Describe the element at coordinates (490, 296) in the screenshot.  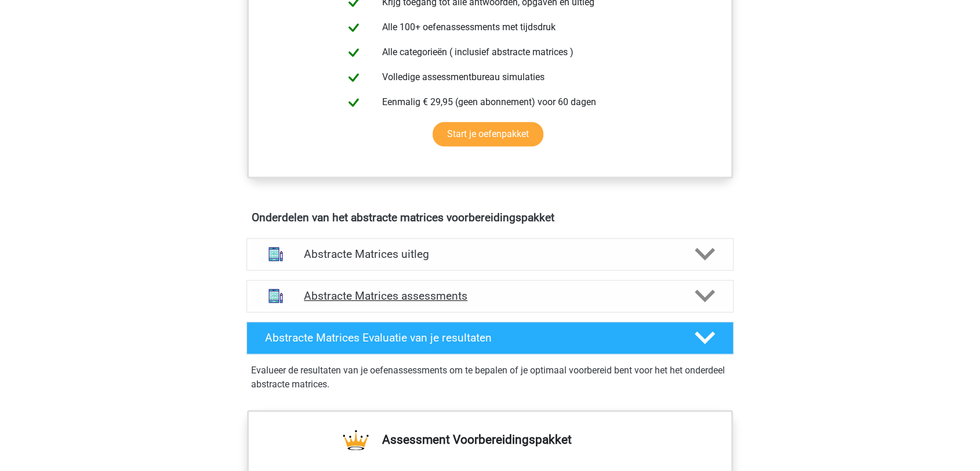
I see `h4: Abstracte Matrices assessments` at that location.